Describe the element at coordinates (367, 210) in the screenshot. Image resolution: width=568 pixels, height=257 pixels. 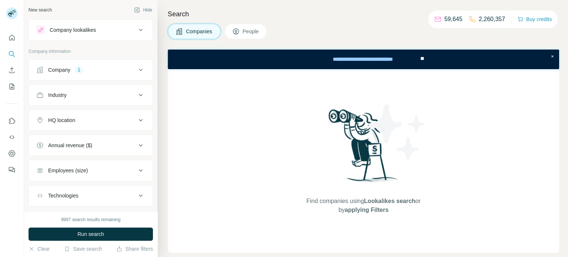
I see `span: applying Filters` at that location.